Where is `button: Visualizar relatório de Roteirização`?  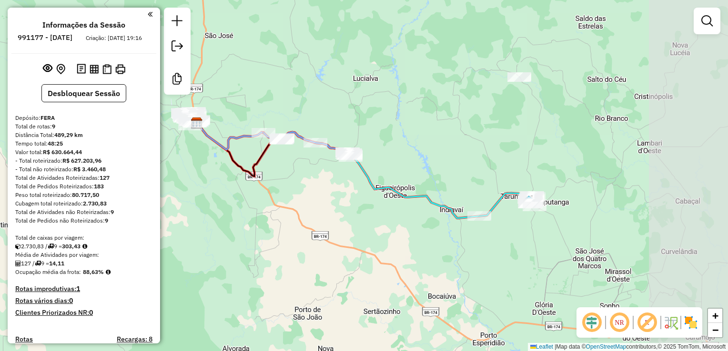 button: Visualizar relatório de Roteirização is located at coordinates (94, 69).